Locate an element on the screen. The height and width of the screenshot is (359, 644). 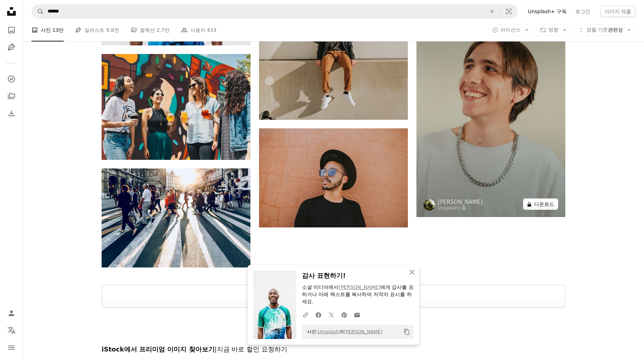
button: 시각적 검색 is located at coordinates (509, 11).